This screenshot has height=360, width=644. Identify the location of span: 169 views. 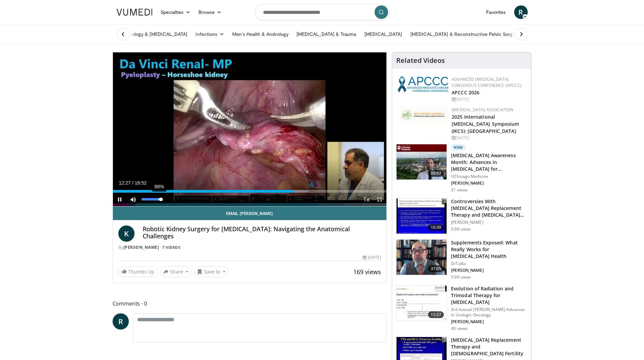
(367, 272).